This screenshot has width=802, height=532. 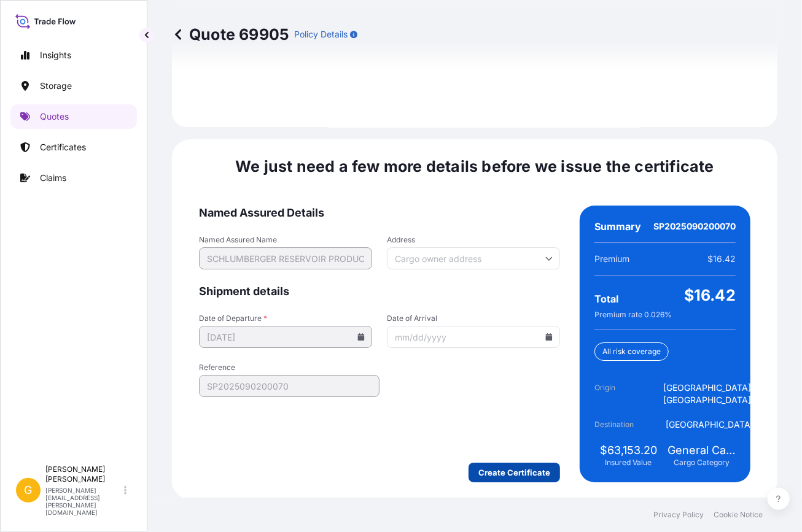 I want to click on span: Date of Departure, so click(x=286, y=319).